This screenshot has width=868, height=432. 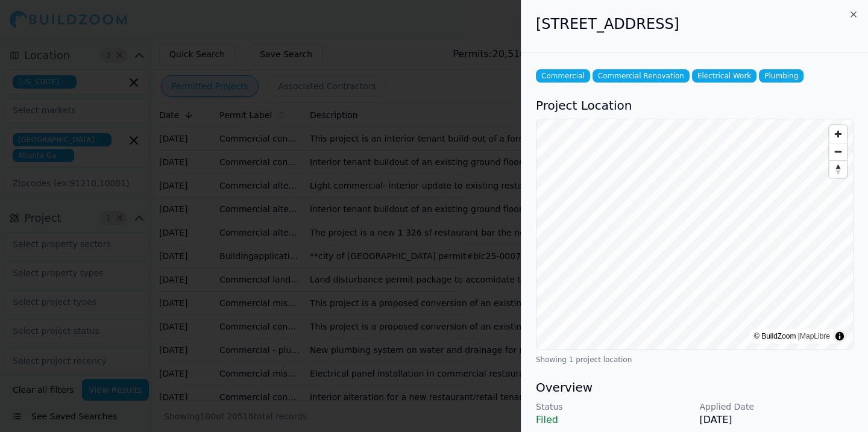 I want to click on div: © BuildZoom |, so click(x=792, y=336).